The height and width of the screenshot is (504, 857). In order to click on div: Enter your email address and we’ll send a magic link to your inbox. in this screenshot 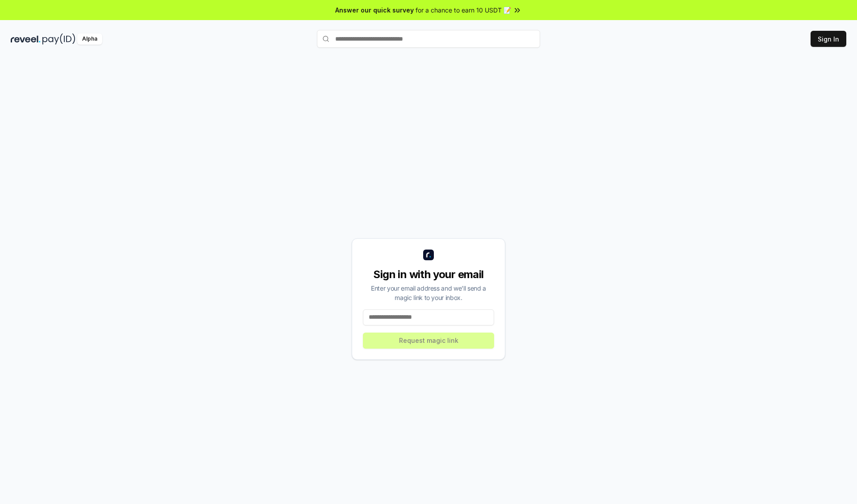, I will do `click(428, 292)`.